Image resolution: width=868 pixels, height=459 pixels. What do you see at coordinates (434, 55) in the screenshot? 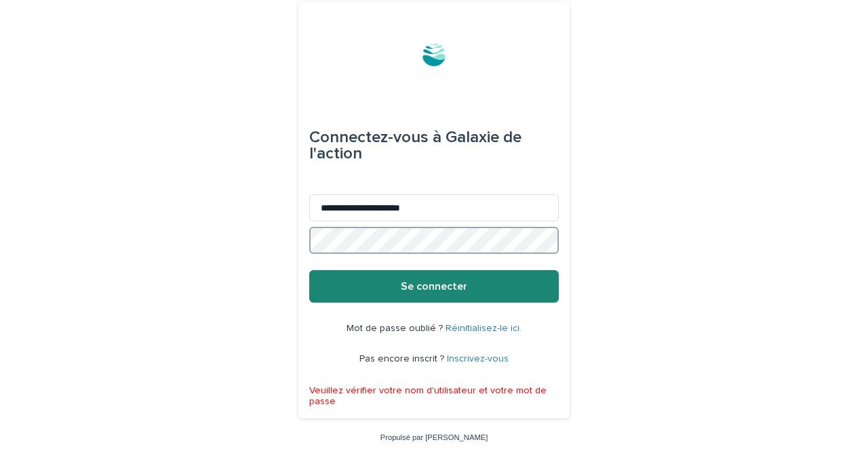
I see `img: C4g6FvllSJWhIUqhywbw` at bounding box center [434, 55].